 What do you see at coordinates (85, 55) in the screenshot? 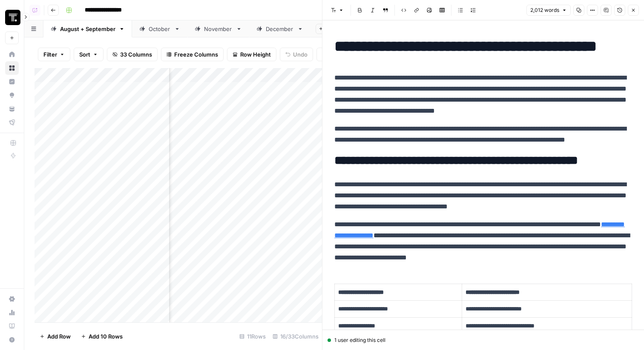
I see `span: Sort` at bounding box center [85, 55].